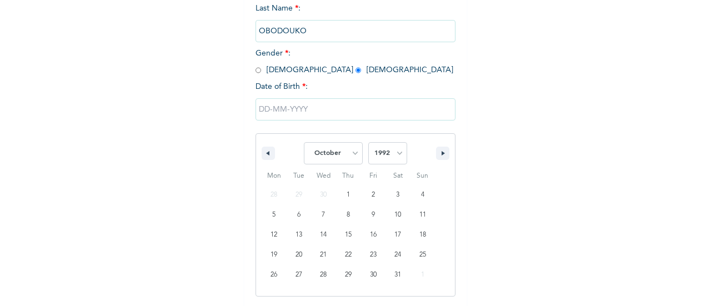  What do you see at coordinates (423, 235) in the screenshot?
I see `span: 18` at bounding box center [423, 235].